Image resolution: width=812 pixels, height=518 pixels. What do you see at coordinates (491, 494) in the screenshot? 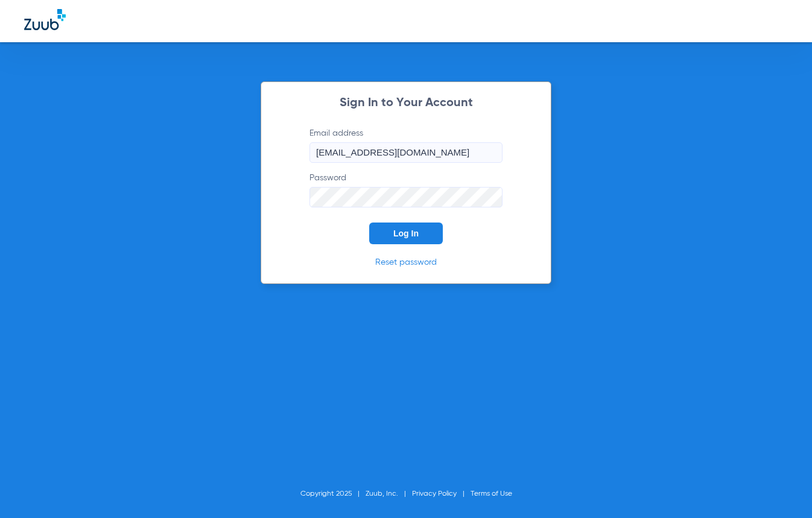
I see `a: Terms of Use` at bounding box center [491, 494].